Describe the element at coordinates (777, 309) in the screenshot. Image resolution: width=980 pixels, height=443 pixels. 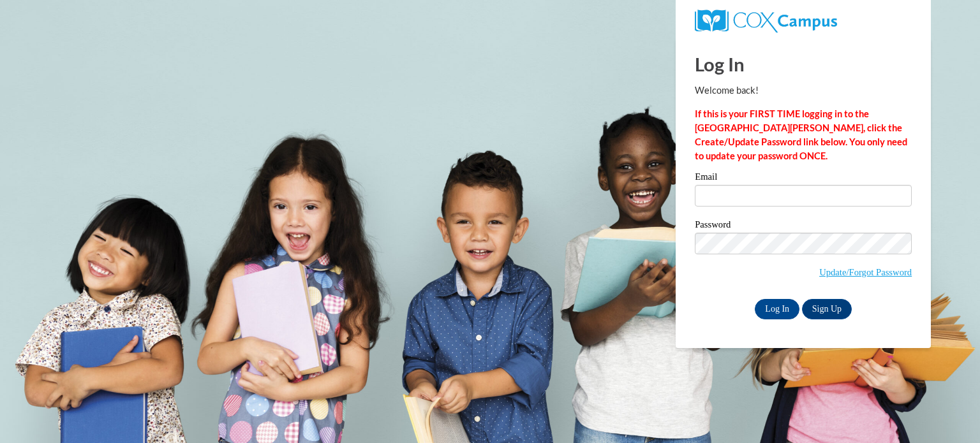
I see `input: Log In` at that location.